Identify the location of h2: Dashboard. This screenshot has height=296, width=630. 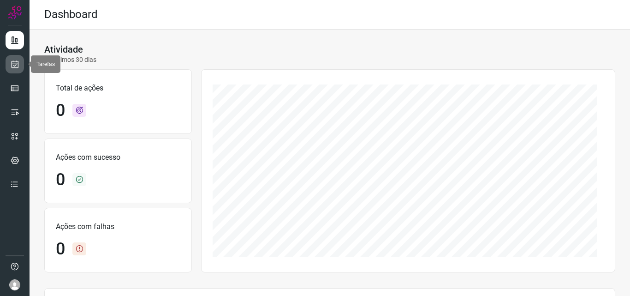
(71, 14).